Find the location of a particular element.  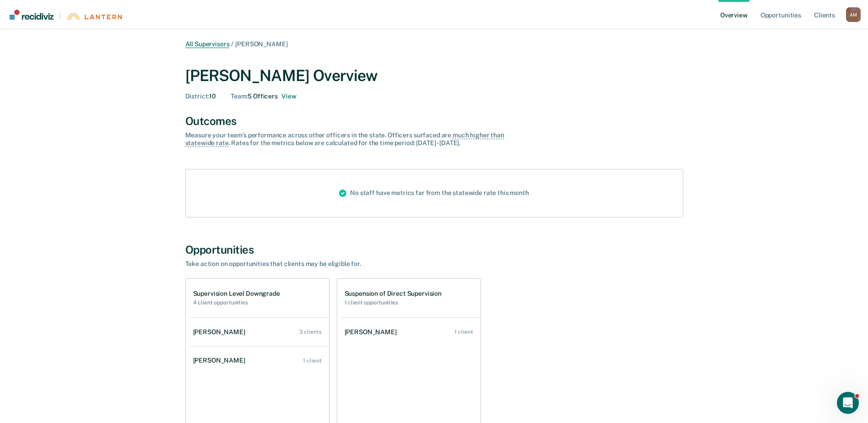

a: All Supervisors is located at coordinates (207, 44).